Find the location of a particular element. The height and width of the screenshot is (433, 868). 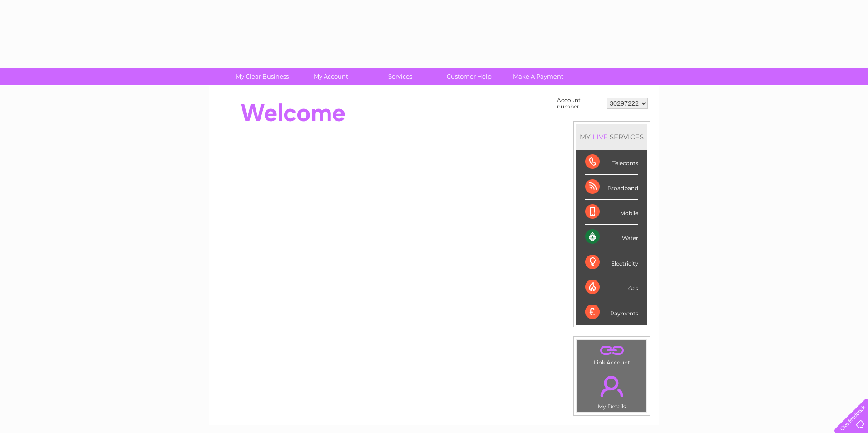

td: My Details is located at coordinates (612, 391).